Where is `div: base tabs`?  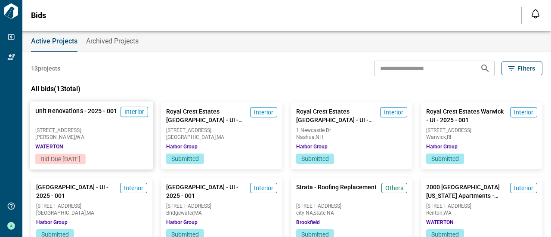
div: base tabs is located at coordinates (287, 41).